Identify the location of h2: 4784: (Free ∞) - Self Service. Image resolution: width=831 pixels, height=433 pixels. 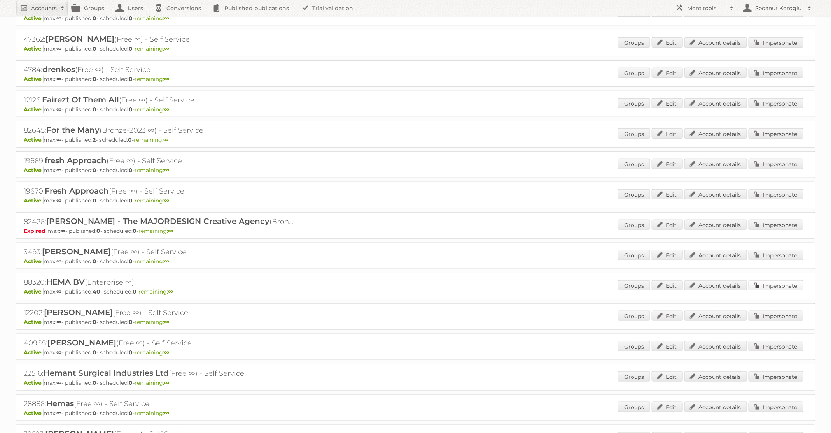
(160, 70).